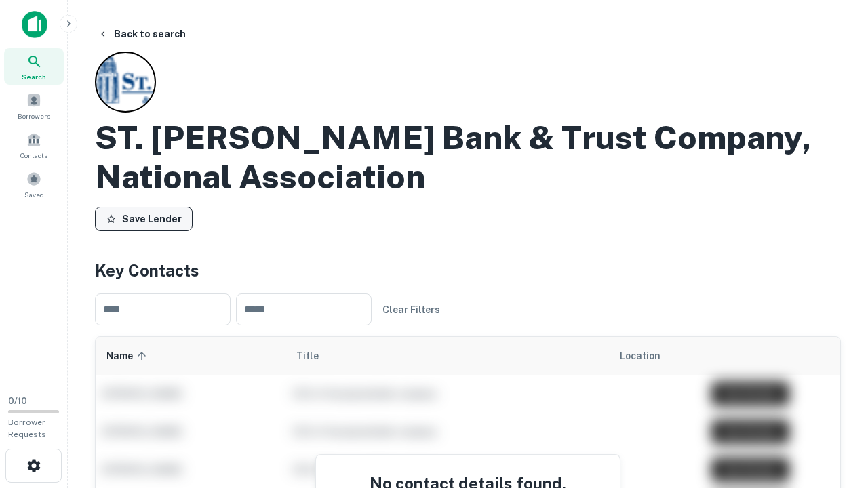  Describe the element at coordinates (34, 185) in the screenshot. I see `div: Saved` at that location.